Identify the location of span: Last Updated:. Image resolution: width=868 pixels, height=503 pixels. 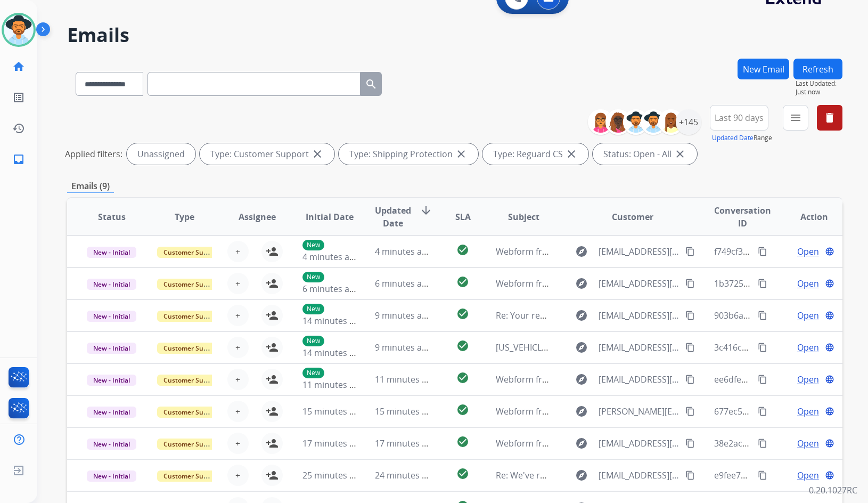
(819, 84).